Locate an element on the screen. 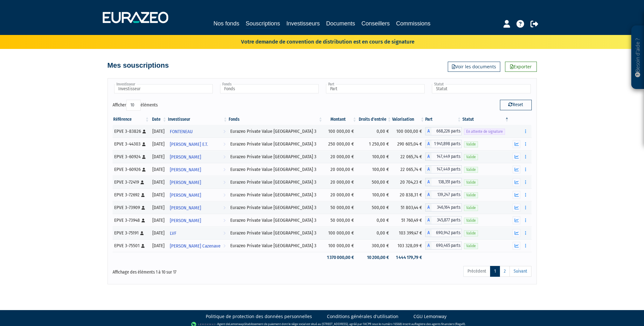 The width and height of the screenshot is (644, 326). a: Suivant is located at coordinates (520, 271).